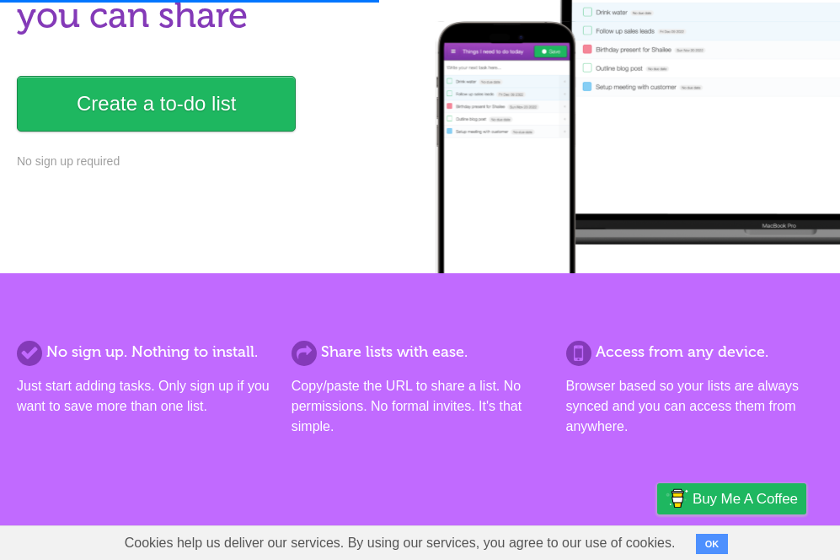  Describe the element at coordinates (712, 544) in the screenshot. I see `button: OK` at that location.